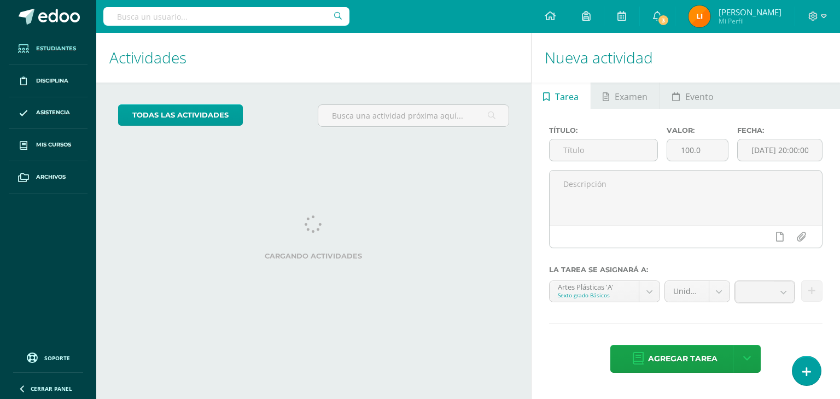 Image resolution: width=840 pixels, height=399 pixels. What do you see at coordinates (686, 57) in the screenshot?
I see `h1: Nueva actividad` at bounding box center [686, 57].